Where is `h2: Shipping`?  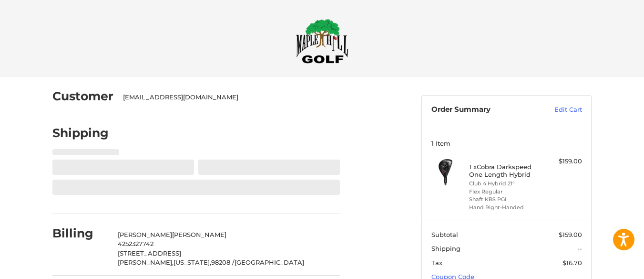
h2: Shipping is located at coordinates (81, 133).